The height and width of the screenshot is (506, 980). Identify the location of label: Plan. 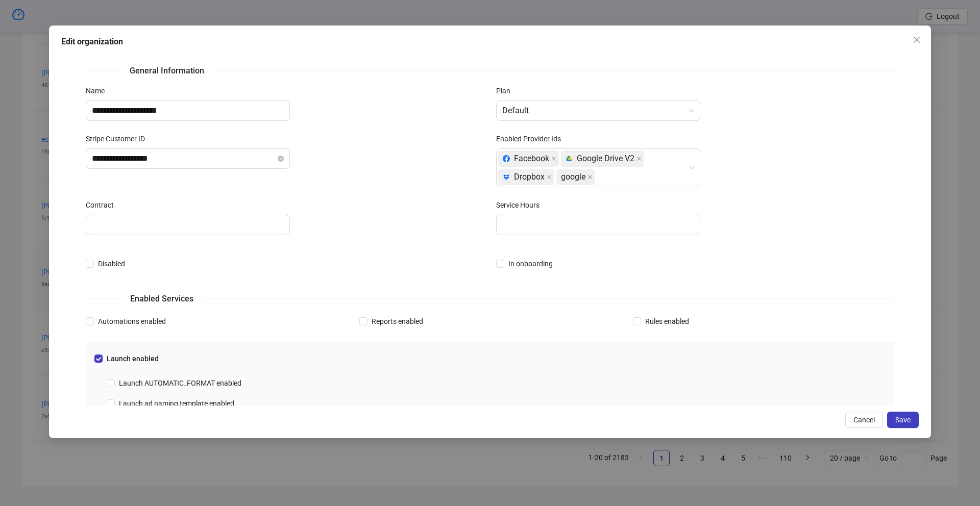
(506, 91).